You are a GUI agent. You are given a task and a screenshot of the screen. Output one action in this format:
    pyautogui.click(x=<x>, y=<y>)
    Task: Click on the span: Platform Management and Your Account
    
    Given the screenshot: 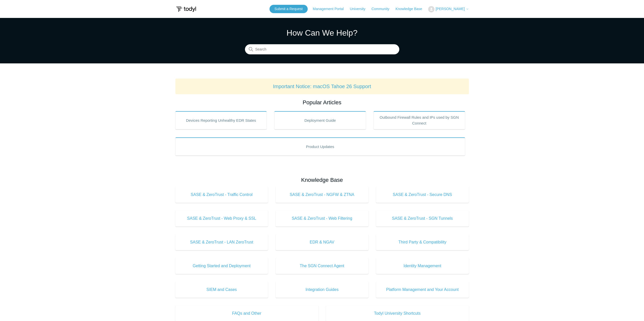 What is the action you would take?
    pyautogui.click(x=422, y=290)
    